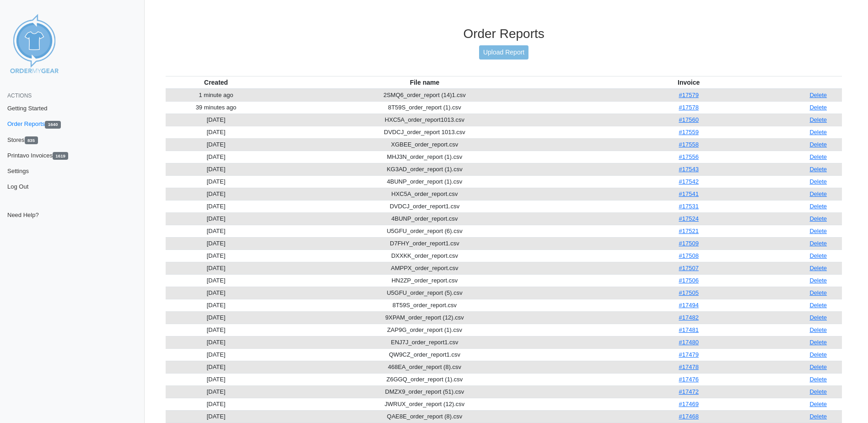 This screenshot has height=423, width=868. I want to click on a: #17509, so click(689, 243).